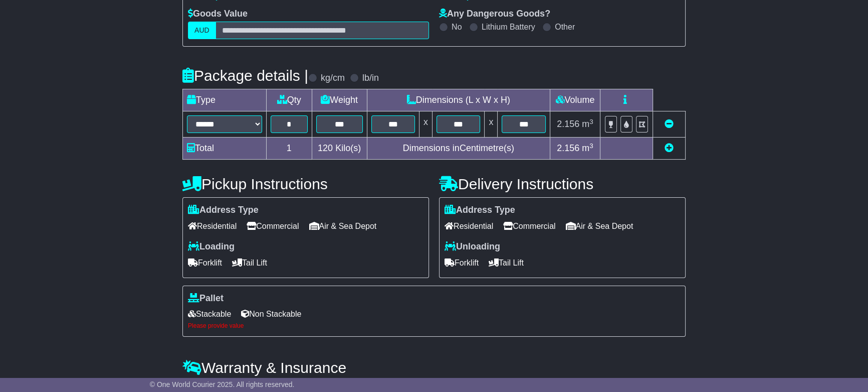  What do you see at coordinates (565, 27) in the screenshot?
I see `label: Other` at bounding box center [565, 27].